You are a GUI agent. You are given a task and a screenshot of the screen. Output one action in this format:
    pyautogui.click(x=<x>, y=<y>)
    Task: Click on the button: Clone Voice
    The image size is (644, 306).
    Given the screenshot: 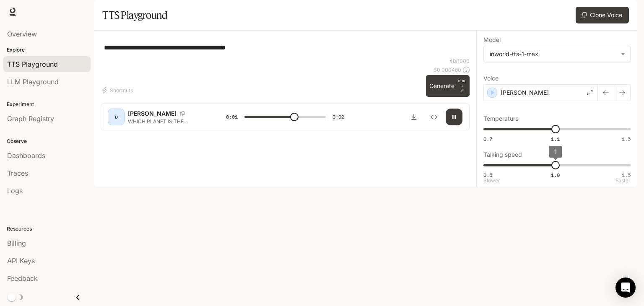 What is the action you would take?
    pyautogui.click(x=602, y=15)
    